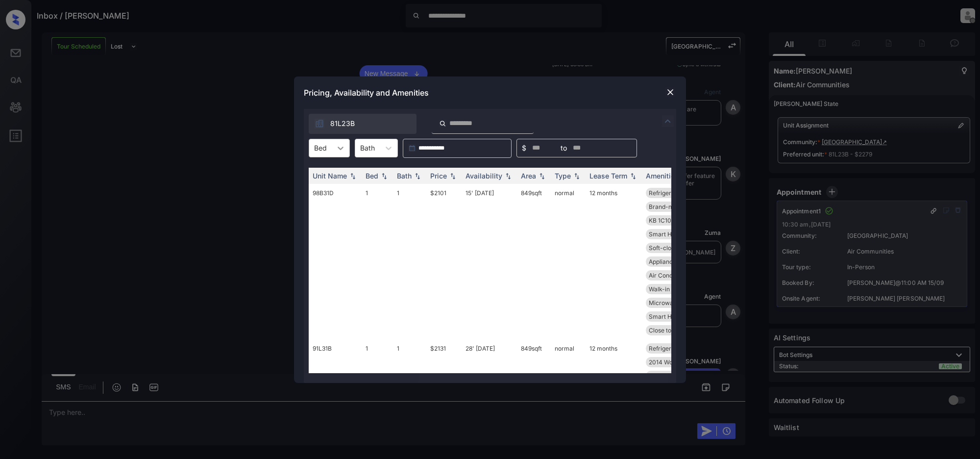 This screenshot has height=459, width=980. I want to click on div: Price, so click(439, 176).